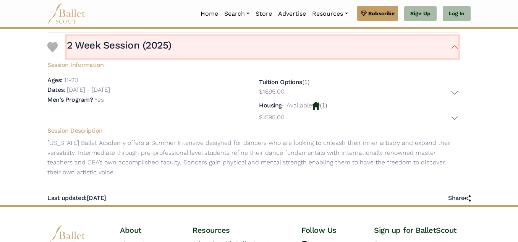 Image resolution: width=518 pixels, height=242 pixels. I want to click on span: Subscribe, so click(381, 13).